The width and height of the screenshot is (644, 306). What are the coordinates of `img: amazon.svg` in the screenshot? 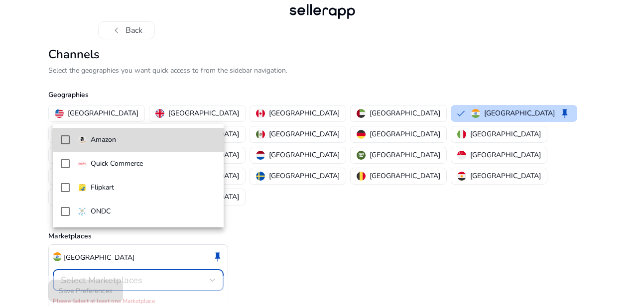 It's located at (82, 140).